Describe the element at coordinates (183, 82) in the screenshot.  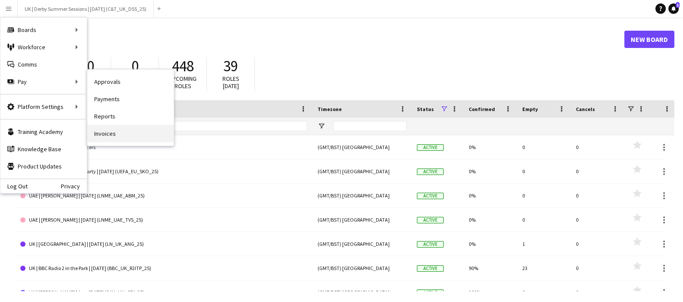
I see `span: Upcoming roles` at that location.